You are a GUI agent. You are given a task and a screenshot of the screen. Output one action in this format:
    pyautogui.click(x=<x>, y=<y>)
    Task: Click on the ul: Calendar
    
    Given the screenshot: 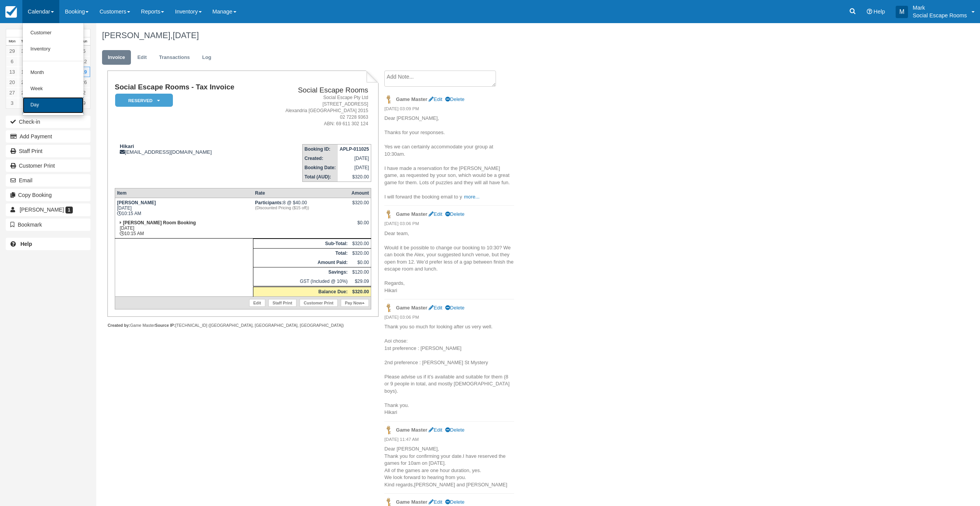 What is the action you would take?
    pyautogui.click(x=54, y=69)
    